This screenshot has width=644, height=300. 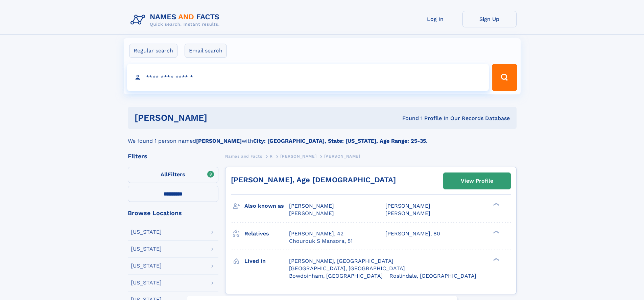 What do you see at coordinates (164, 174) in the screenshot?
I see `span: All` at bounding box center [164, 174].